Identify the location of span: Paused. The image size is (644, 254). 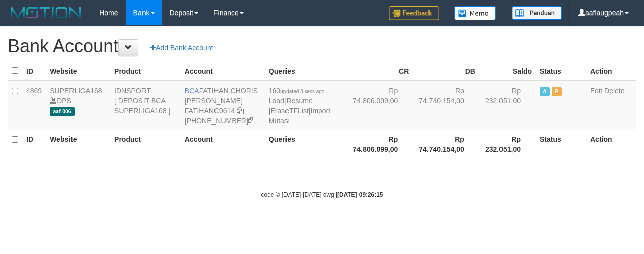
(557, 91).